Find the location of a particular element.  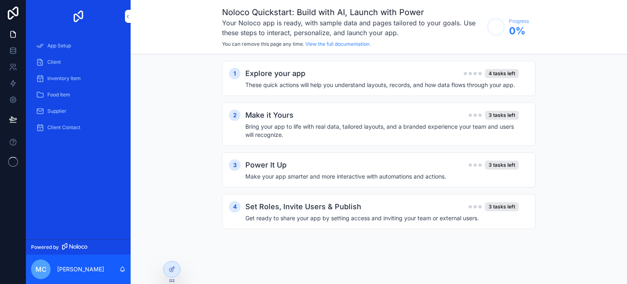

a: Inventory Item is located at coordinates (78, 78).